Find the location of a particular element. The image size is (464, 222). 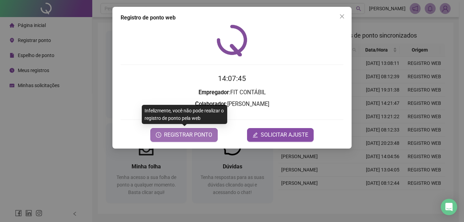

time: 14:07:45 is located at coordinates (232, 79).